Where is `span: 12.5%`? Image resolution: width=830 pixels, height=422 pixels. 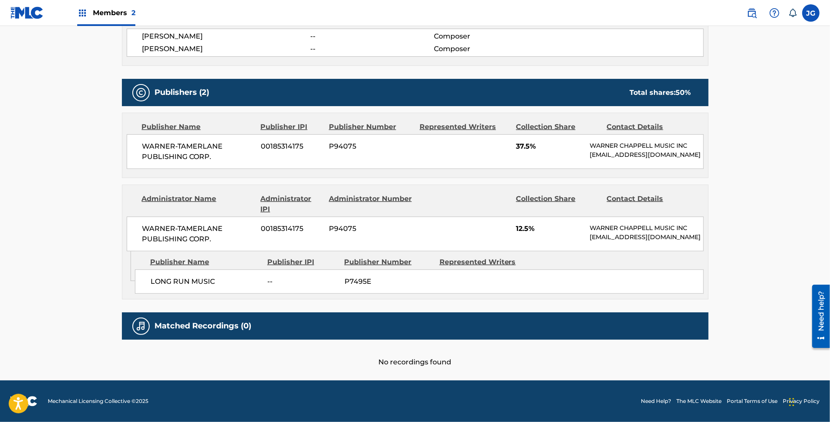 span: 12.5% is located at coordinates (549, 229).